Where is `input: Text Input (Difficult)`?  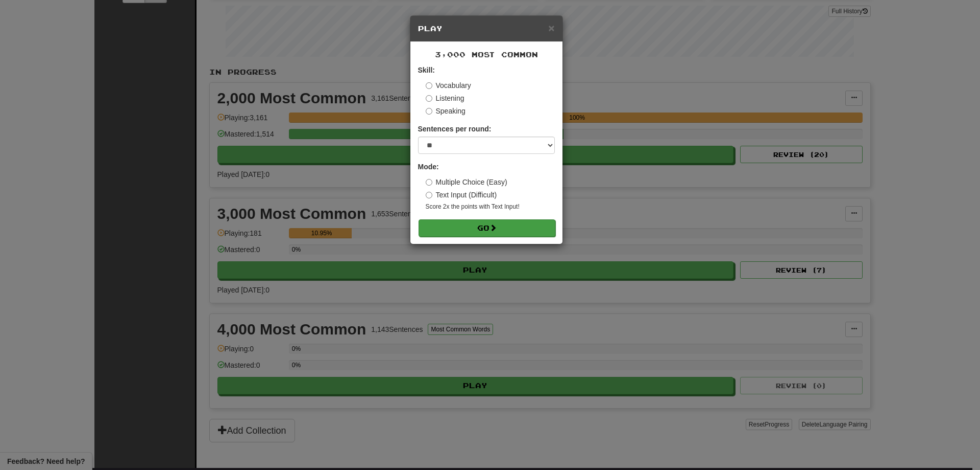 input: Text Input (Difficult) is located at coordinates (429, 194).